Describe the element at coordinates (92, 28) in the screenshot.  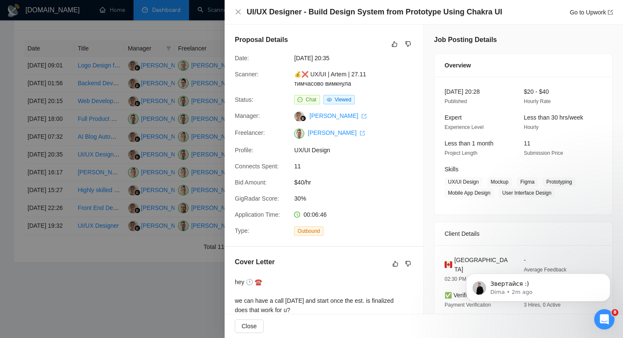
I see `p: Звертайся :)` at that location.